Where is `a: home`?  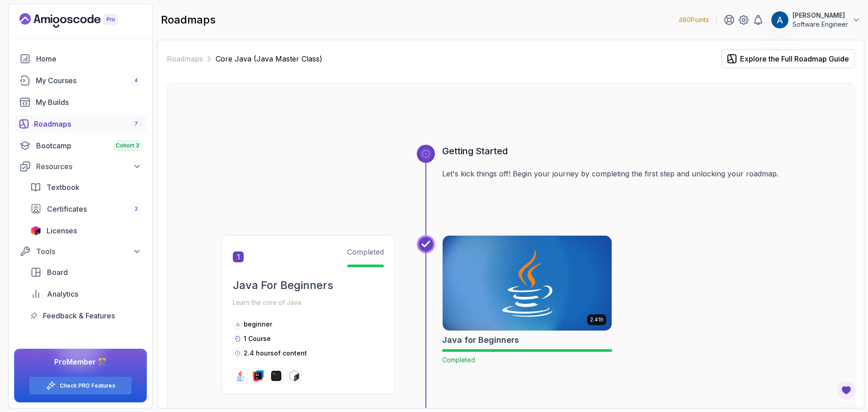
a: home is located at coordinates (81, 59).